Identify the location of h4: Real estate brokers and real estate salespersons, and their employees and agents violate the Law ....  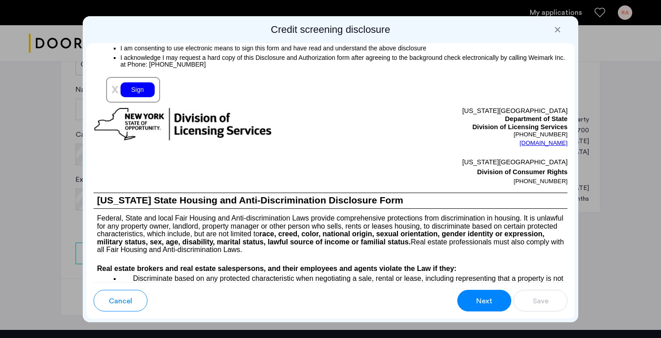
(330, 268).